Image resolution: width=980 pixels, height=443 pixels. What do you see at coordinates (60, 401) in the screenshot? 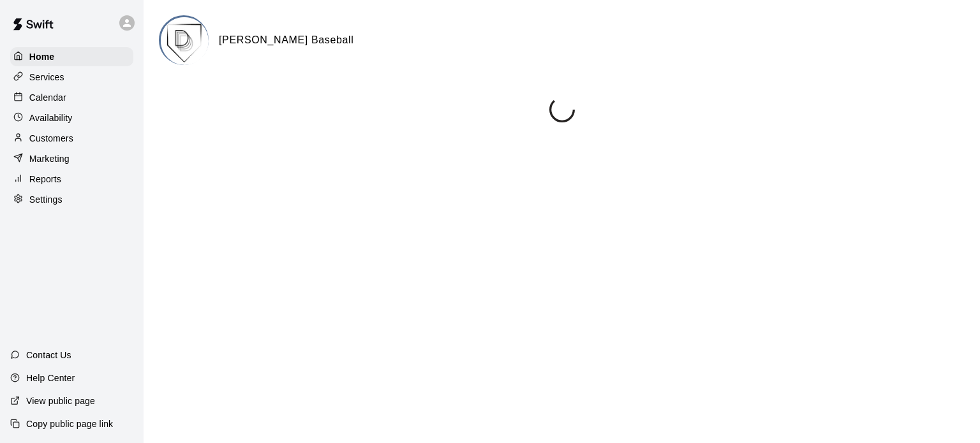
I see `p: View public page` at bounding box center [60, 401].